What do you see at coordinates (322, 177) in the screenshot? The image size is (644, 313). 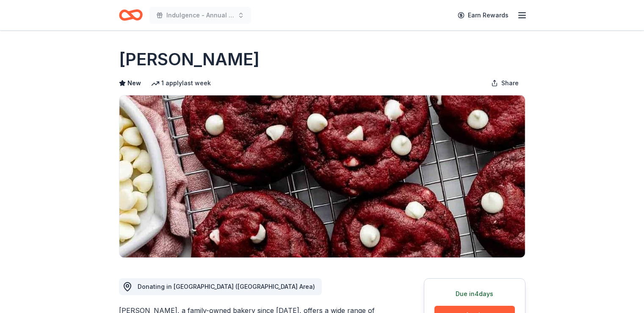 I see `img: Image for Le Boulanger` at bounding box center [322, 177].